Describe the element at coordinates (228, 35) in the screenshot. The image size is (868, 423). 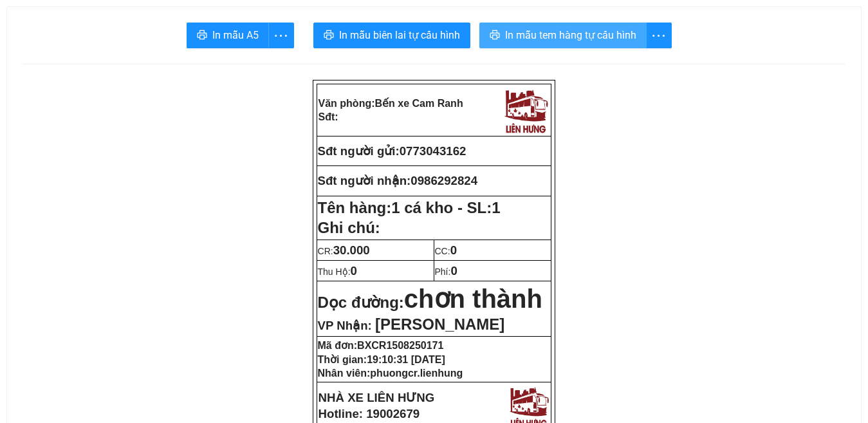
I see `button: printerIn mẫu A5` at that location.